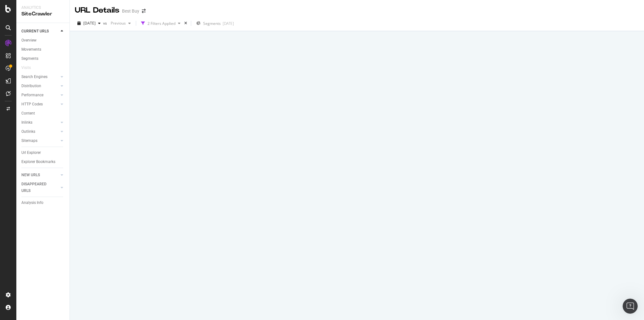  What do you see at coordinates (120, 23) in the screenshot?
I see `button: Previous` at bounding box center [120, 23].